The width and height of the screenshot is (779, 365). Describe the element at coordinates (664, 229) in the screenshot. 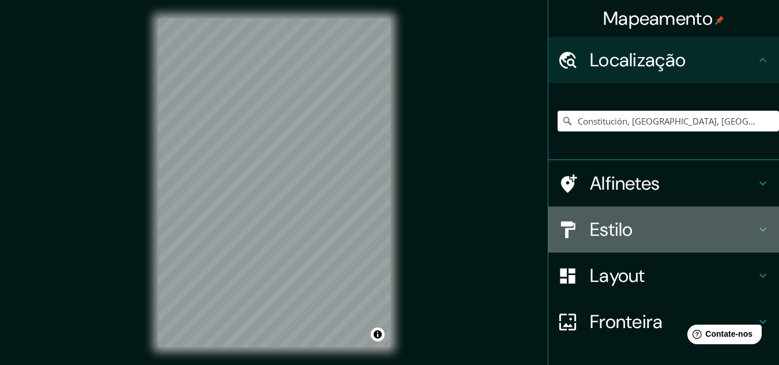

I see `div: Estilo` at that location.